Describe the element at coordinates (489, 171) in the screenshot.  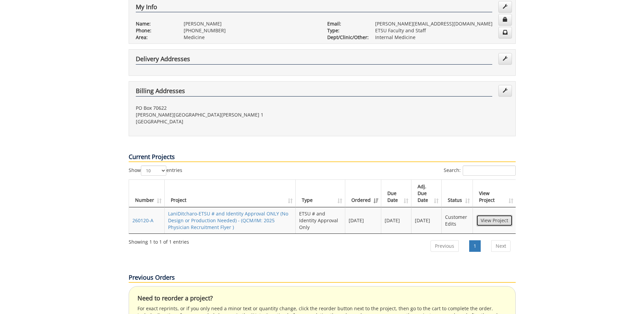
I see `input: Search:` at that location.